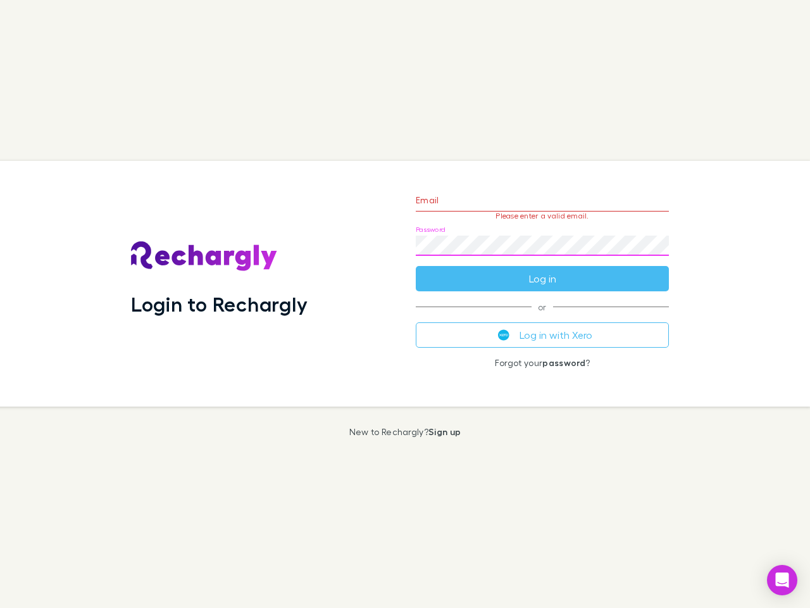 Image resolution: width=810 pixels, height=608 pixels. What do you see at coordinates (543, 216) in the screenshot?
I see `p: Please enter a valid email.` at bounding box center [543, 216].